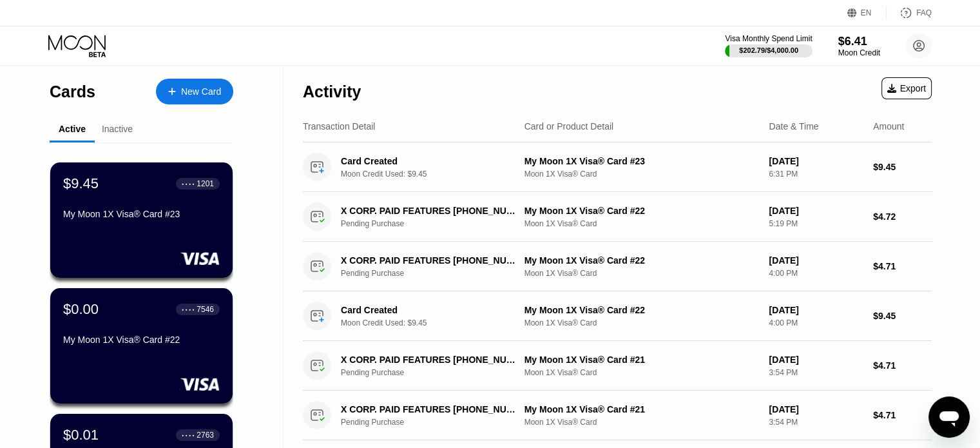  I want to click on div: 7546, so click(205, 309).